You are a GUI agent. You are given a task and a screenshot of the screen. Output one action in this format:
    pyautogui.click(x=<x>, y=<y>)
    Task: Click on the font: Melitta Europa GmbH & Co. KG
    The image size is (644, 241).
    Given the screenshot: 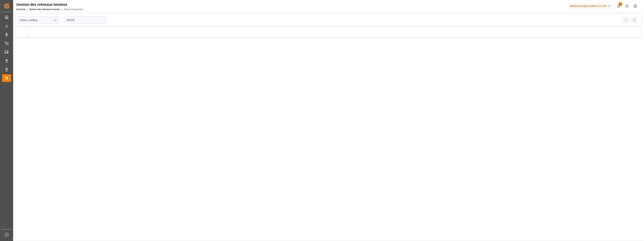 What is the action you would take?
    pyautogui.click(x=588, y=6)
    